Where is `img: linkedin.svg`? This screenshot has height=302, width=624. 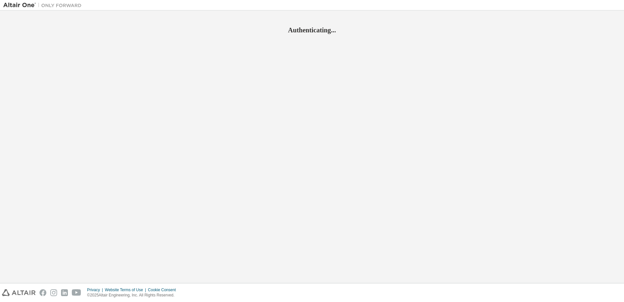 img: linkedin.svg is located at coordinates (64, 292).